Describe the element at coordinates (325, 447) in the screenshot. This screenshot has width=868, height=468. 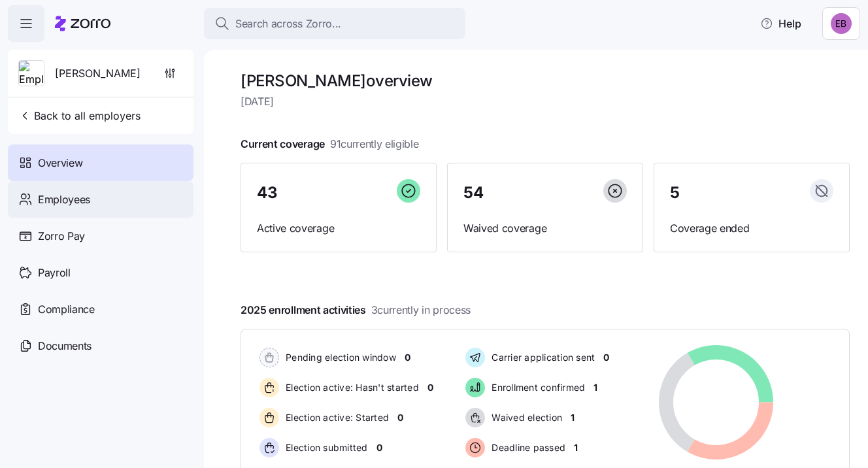
I see `span: Election submitted` at that location.